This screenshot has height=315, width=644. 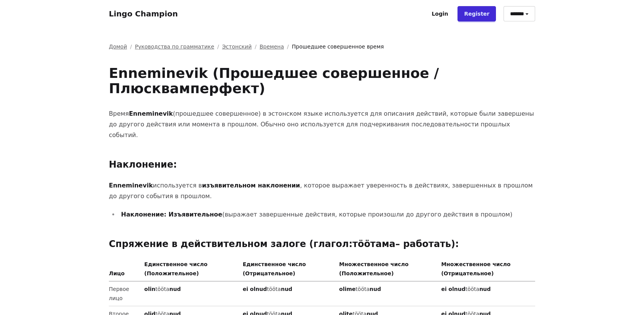 I want to click on a: Login, so click(x=440, y=13).